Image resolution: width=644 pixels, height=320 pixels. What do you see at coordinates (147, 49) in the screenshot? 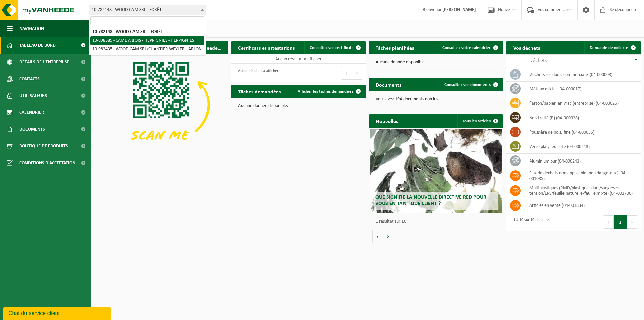
I see `font: 10-982435 - WOOD CAM SRL/CHANTIER WEYLER - ARLON` at bounding box center [147, 49].